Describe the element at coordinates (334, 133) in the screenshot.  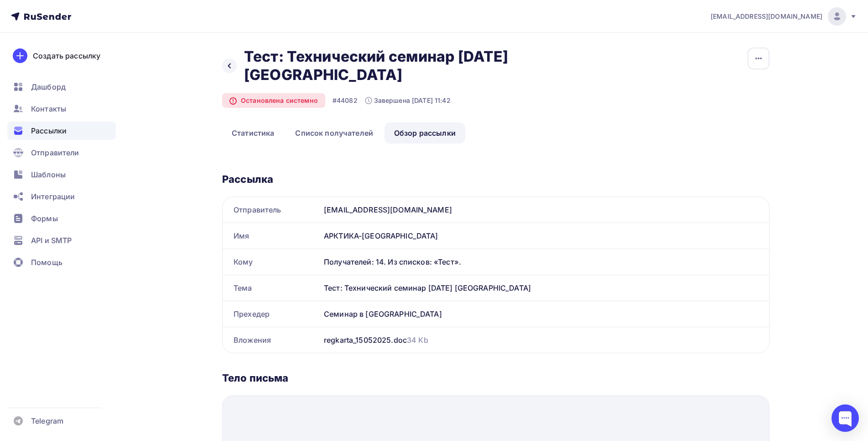
I see `a: Список получателей` at that location.